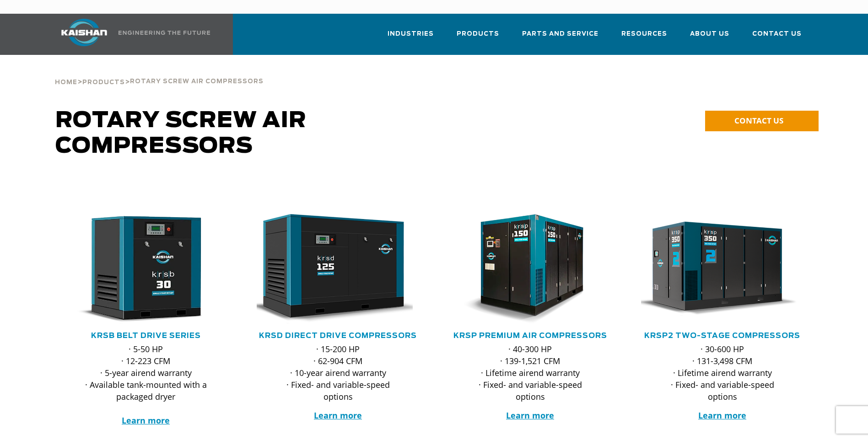  Describe the element at coordinates (338, 335) in the screenshot. I see `a: KRSD Direct Drive Compressors` at that location.